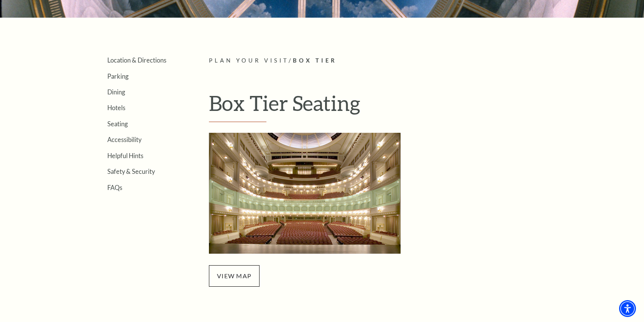 The height and width of the screenshot is (322, 644). What do you see at coordinates (384, 107) in the screenshot?
I see `h1: Box Tier Seating` at bounding box center [384, 107].